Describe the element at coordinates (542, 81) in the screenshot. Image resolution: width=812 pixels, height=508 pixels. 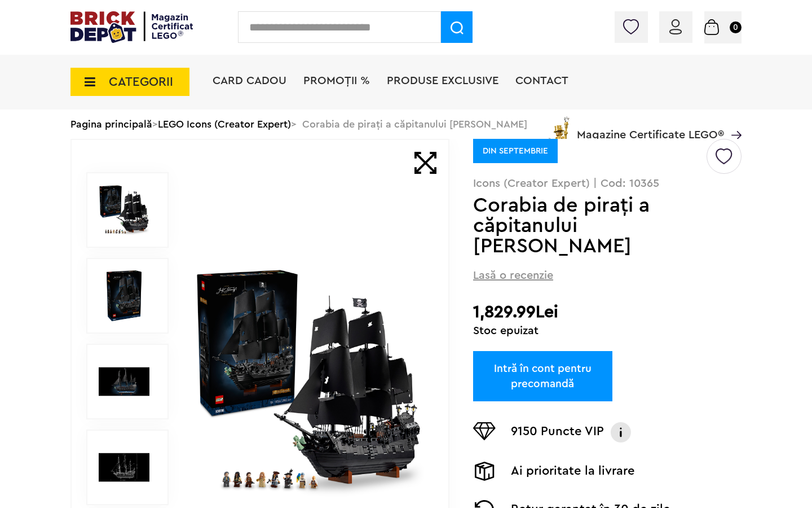
I see `span: Contact` at that location.